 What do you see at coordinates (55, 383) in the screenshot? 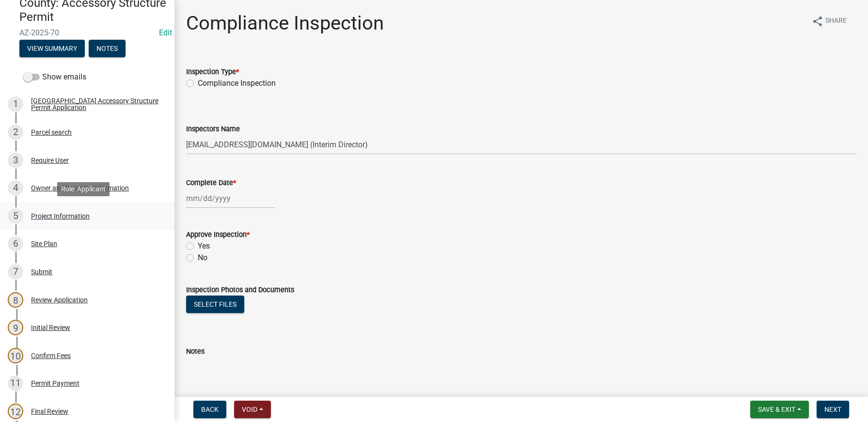
I see `div: Permit Payment` at bounding box center [55, 383].